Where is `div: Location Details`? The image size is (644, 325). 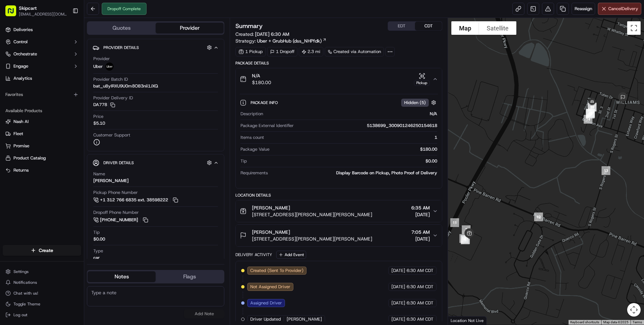
div: Location Details is located at coordinates (339, 195).